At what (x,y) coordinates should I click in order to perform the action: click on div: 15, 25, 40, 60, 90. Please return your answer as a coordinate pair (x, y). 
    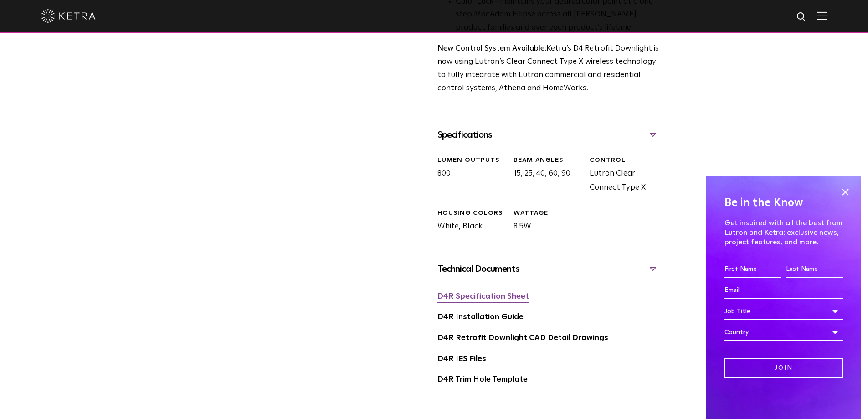
    Looking at the image, I should click on (545, 175).